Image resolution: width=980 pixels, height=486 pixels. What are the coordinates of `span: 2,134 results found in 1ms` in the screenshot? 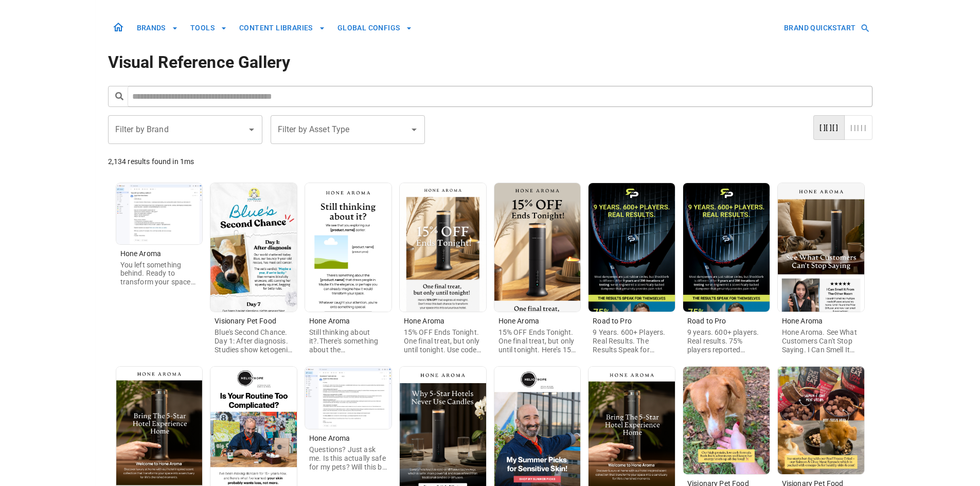 It's located at (151, 162).